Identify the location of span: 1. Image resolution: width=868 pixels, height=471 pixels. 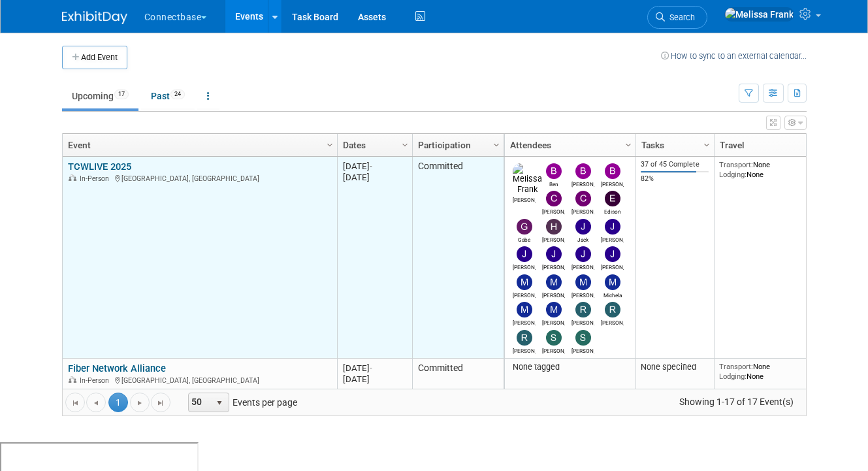
(118, 402).